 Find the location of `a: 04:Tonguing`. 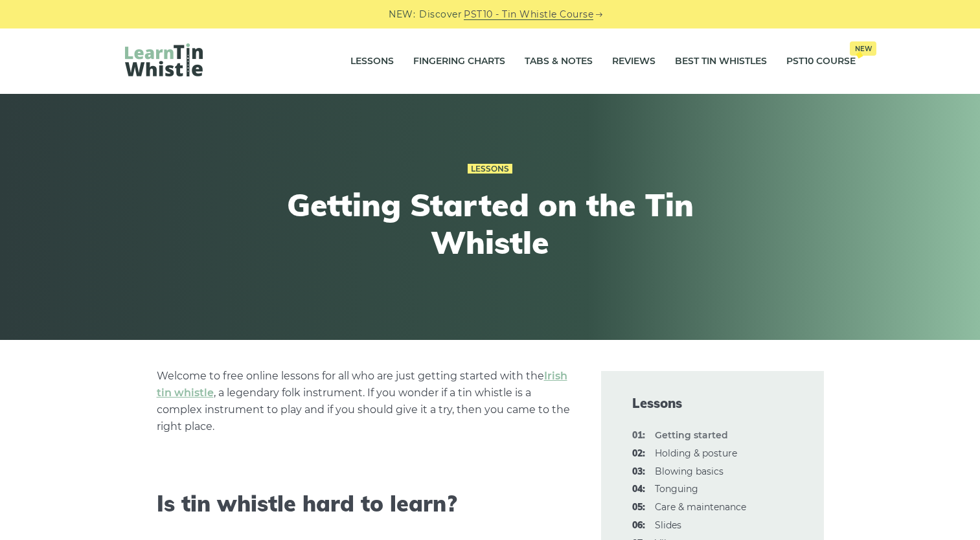

a: 04:Tonguing is located at coordinates (677, 489).